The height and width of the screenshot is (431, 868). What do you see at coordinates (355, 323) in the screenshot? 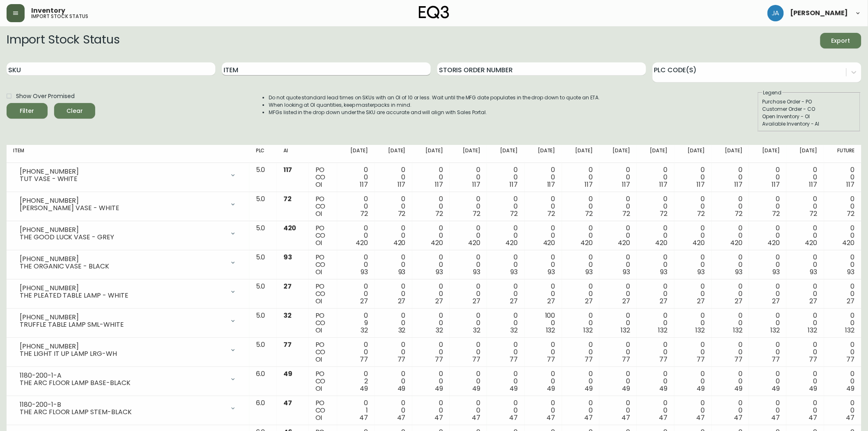
I see `div: 0 9` at bounding box center [355, 323].